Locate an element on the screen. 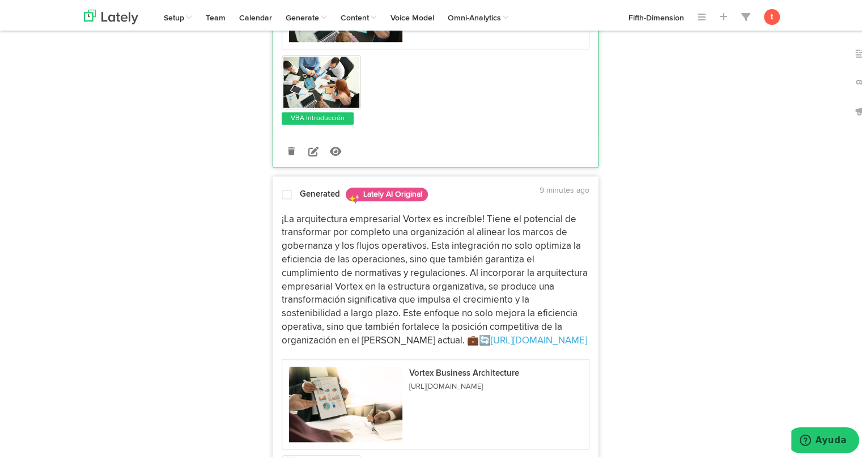  button: t is located at coordinates (772, 15).